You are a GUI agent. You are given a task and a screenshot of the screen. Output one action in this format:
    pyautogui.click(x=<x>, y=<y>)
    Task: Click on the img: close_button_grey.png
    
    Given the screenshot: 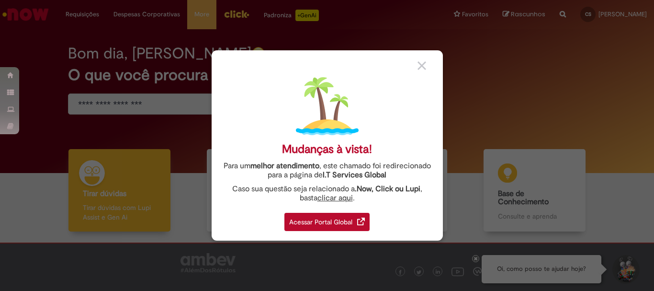 What is the action you would take?
    pyautogui.click(x=422, y=66)
    